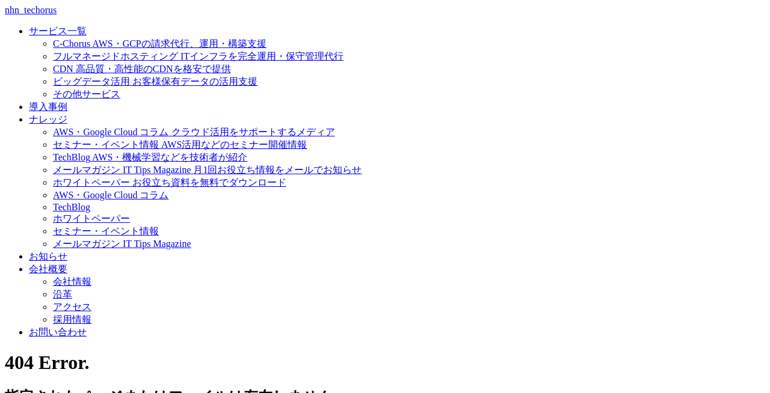 The image size is (770, 393). I want to click on span: C-Chorus, so click(72, 43).